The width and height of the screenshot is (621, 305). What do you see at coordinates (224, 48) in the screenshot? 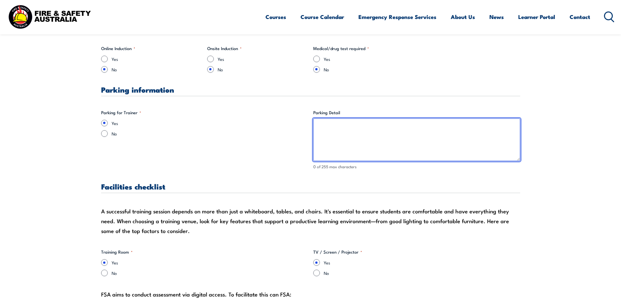
I see `legend: Onsite Induction` at bounding box center [224, 48].